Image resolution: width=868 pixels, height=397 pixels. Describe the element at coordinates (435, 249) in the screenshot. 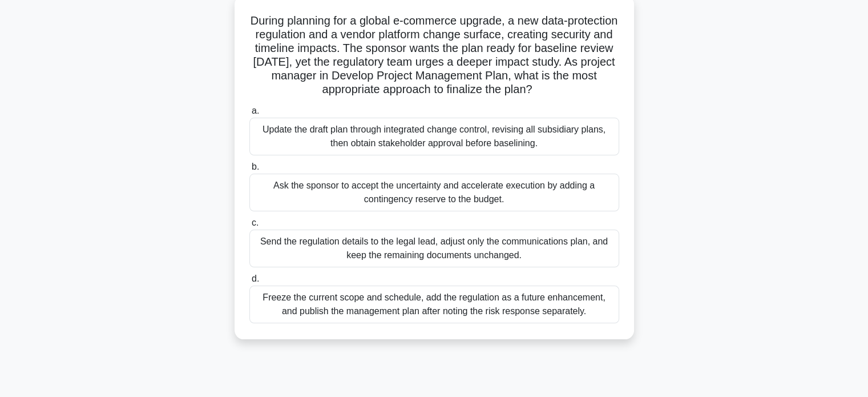

I see `div: Send the regulation details to the legal lead, adjust only the communications plan, and keep the ...` at that location.